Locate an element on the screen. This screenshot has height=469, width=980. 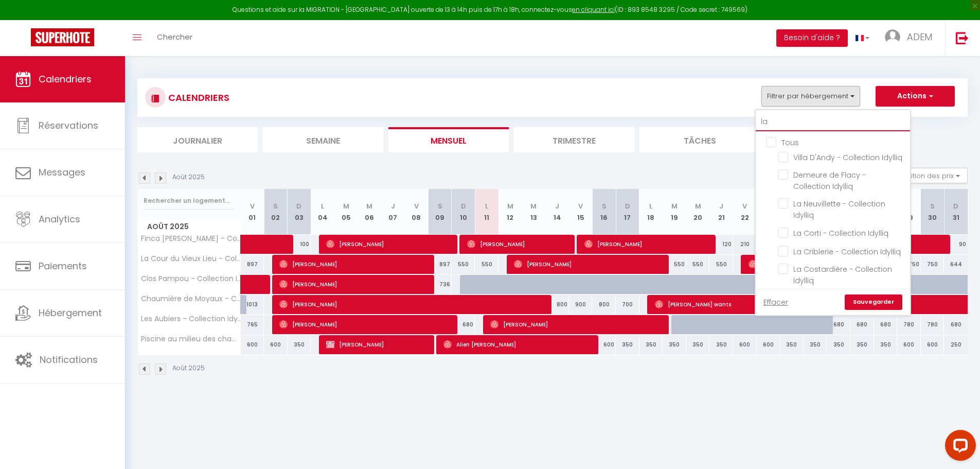
button: Open LiveChat chat widget is located at coordinates (24, 19).